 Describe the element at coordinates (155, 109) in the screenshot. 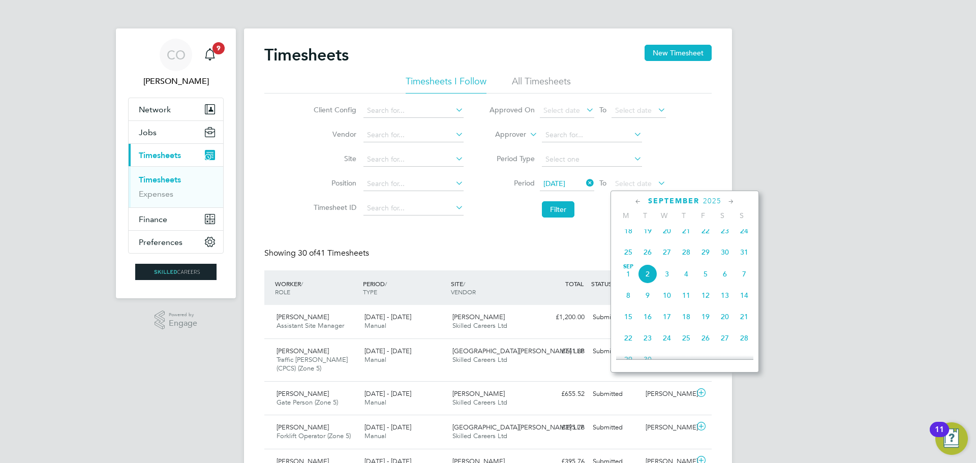

I see `span: Network` at that location.